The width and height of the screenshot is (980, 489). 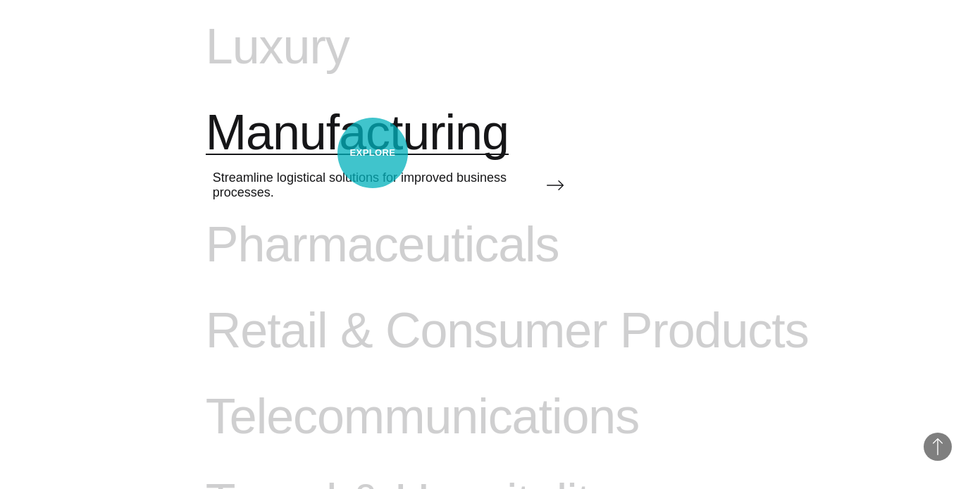 I want to click on span: Retail & Consumer Products, so click(x=507, y=331).